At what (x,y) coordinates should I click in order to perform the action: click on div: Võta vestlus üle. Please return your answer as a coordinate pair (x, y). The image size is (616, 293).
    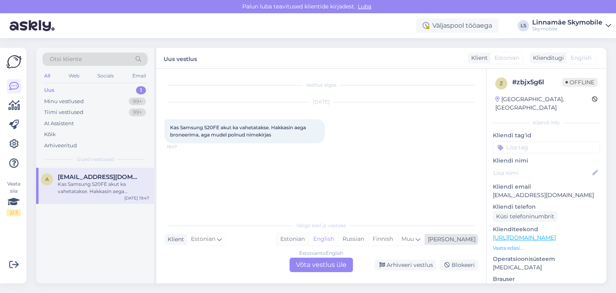
    Looking at the image, I should click on (321, 265).